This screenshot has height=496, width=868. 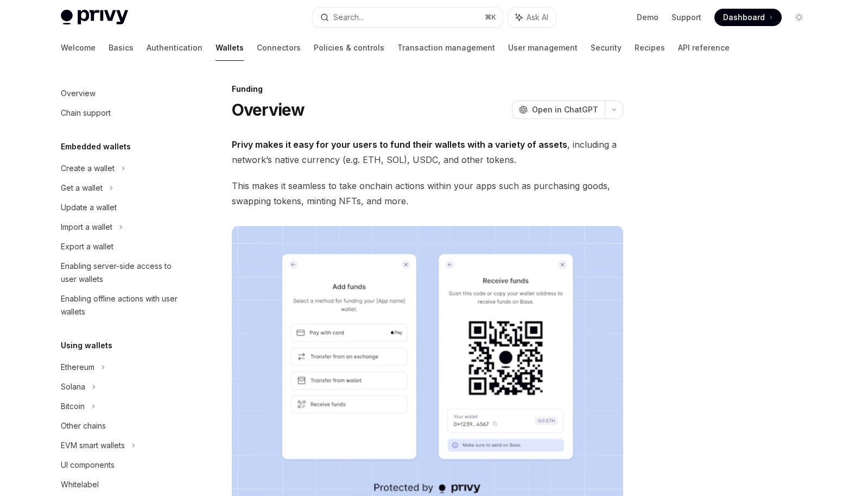 What do you see at coordinates (87, 246) in the screenshot?
I see `div: Export a wallet` at bounding box center [87, 246].